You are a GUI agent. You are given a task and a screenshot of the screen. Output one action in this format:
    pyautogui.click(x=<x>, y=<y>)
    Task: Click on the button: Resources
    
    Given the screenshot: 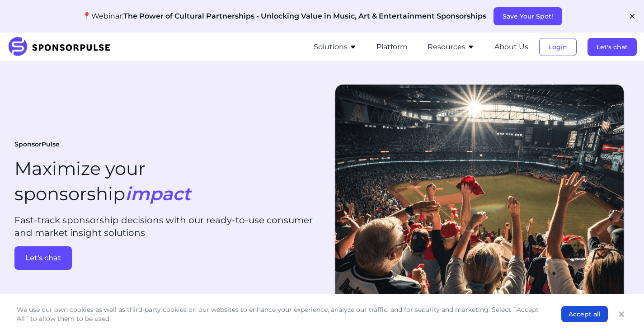 What is the action you would take?
    pyautogui.click(x=451, y=47)
    